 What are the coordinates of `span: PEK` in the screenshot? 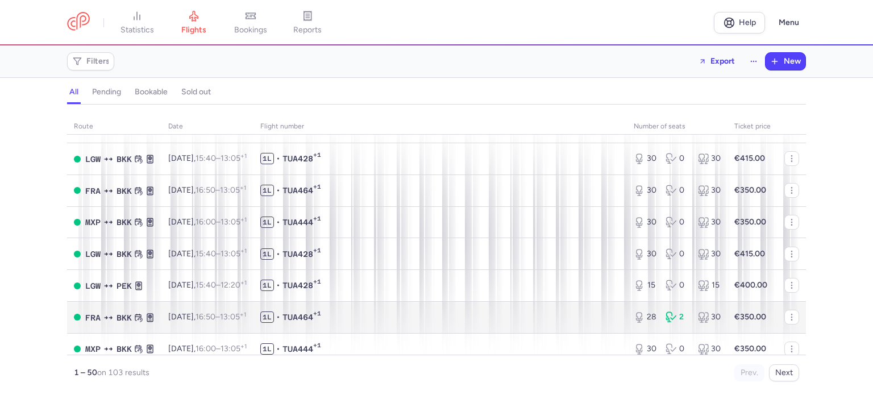 It's located at (124, 286).